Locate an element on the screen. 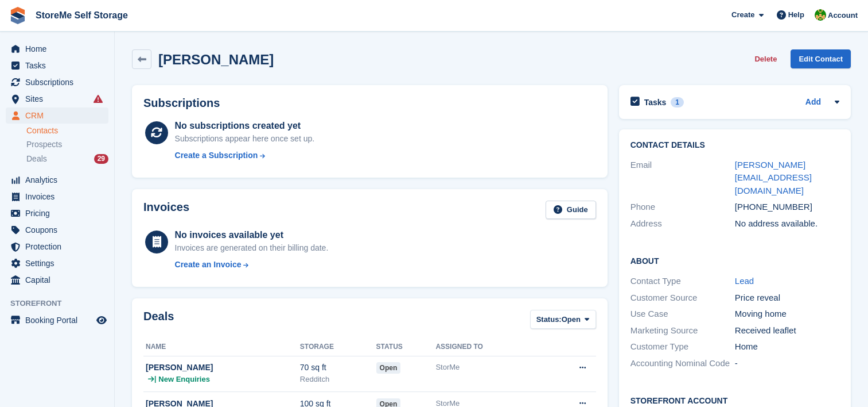 Image resolution: width=868 pixels, height=407 pixels. span: Analytics is located at coordinates (59, 179).